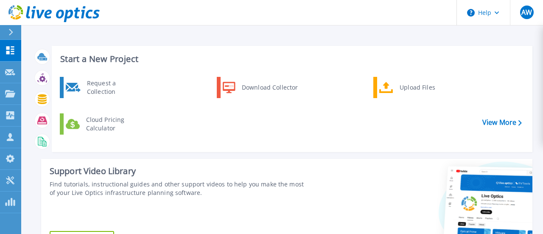  What do you see at coordinates (113, 124) in the screenshot?
I see `div: Cloud Pricing Calculator` at bounding box center [113, 124].